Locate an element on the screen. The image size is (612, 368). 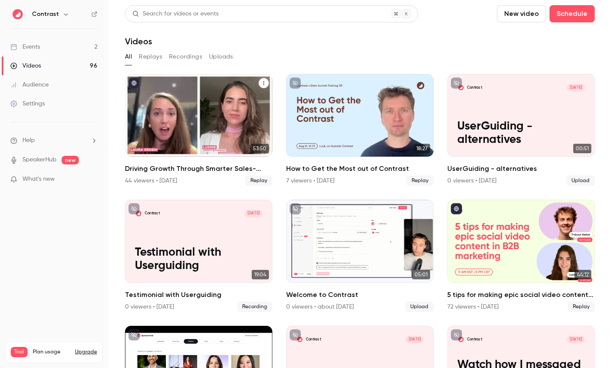
li: How to Get the Most out of Contrast is located at coordinates (360, 130).